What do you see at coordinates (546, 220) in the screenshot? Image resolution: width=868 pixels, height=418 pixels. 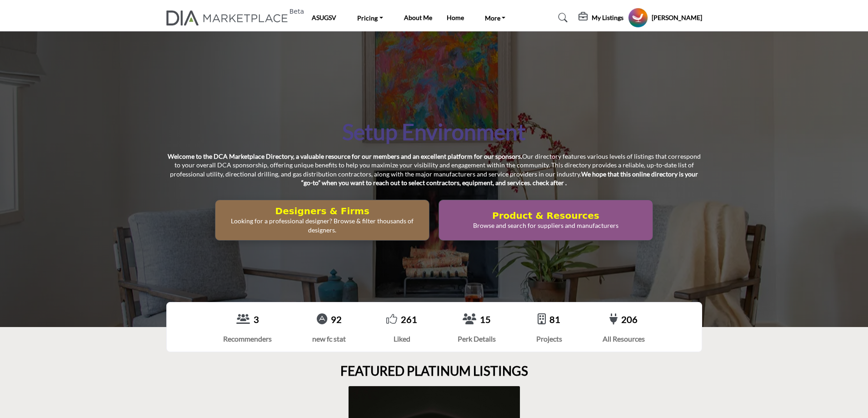 I see `button: Product & Resources Browse and search for suppliers and manufacturers` at bounding box center [546, 220].